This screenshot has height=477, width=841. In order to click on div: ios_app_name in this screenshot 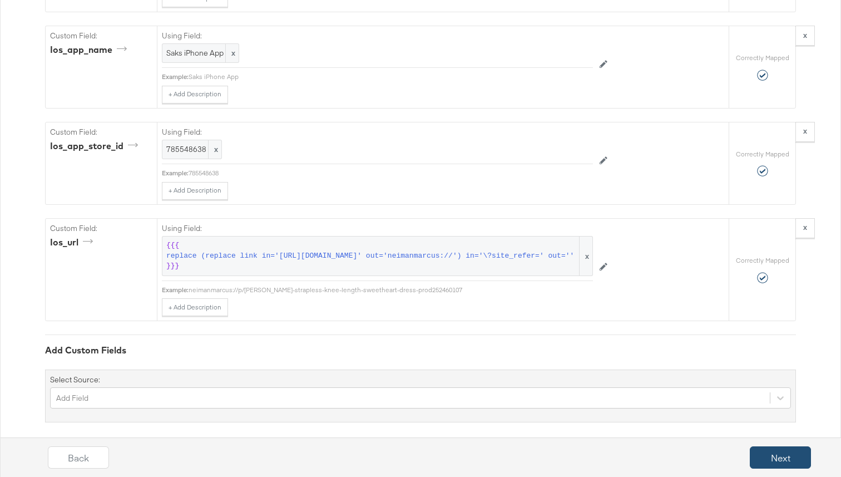, I will do `click(90, 49)`.